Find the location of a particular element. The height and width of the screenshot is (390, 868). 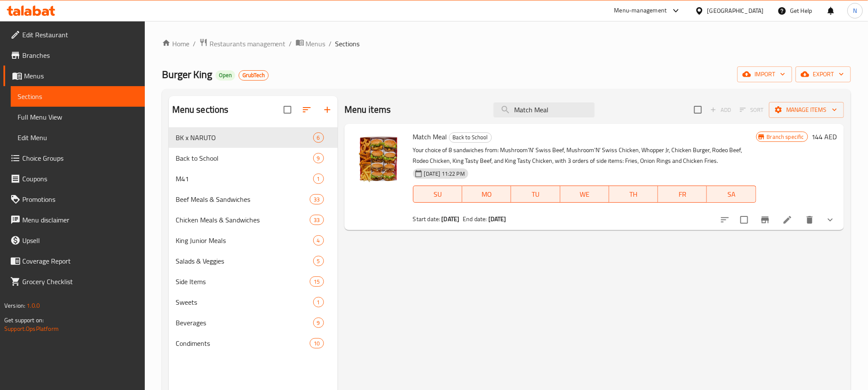

span: Select section first is located at coordinates (752, 109).